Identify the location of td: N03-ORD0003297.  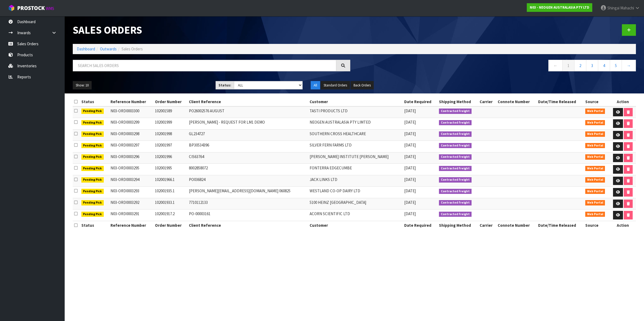
(131, 147).